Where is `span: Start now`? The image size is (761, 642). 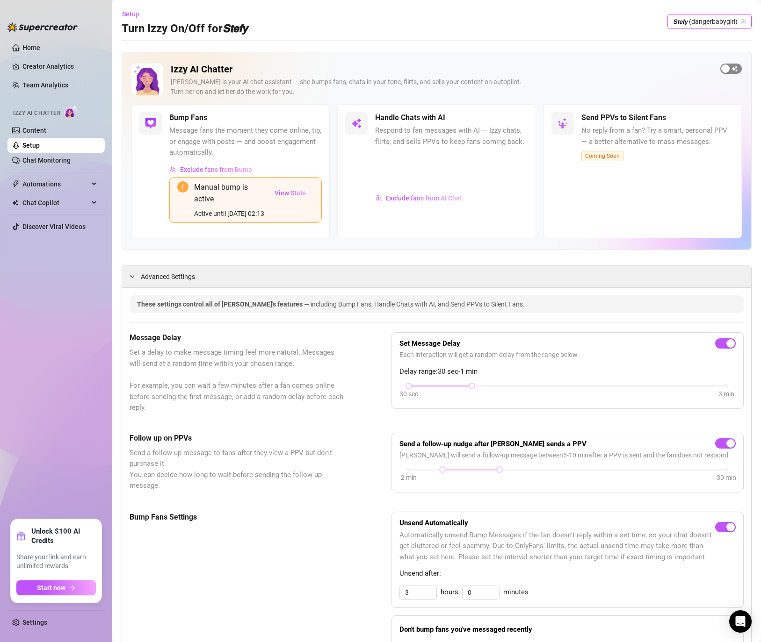
span: Start now is located at coordinates (51, 588).